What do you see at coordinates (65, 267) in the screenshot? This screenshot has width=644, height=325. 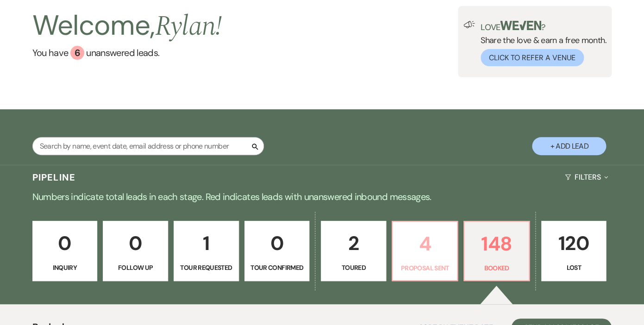 I see `p: Inquiry` at bounding box center [65, 267].